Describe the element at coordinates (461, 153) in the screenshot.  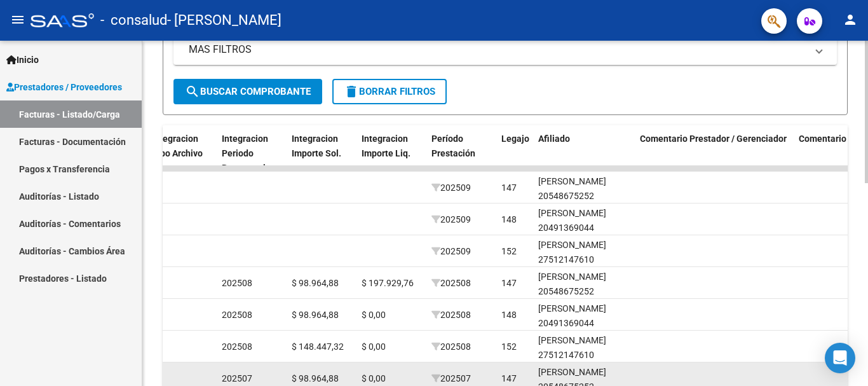
I see `datatable-header-cell: Período Prestación` at that location.